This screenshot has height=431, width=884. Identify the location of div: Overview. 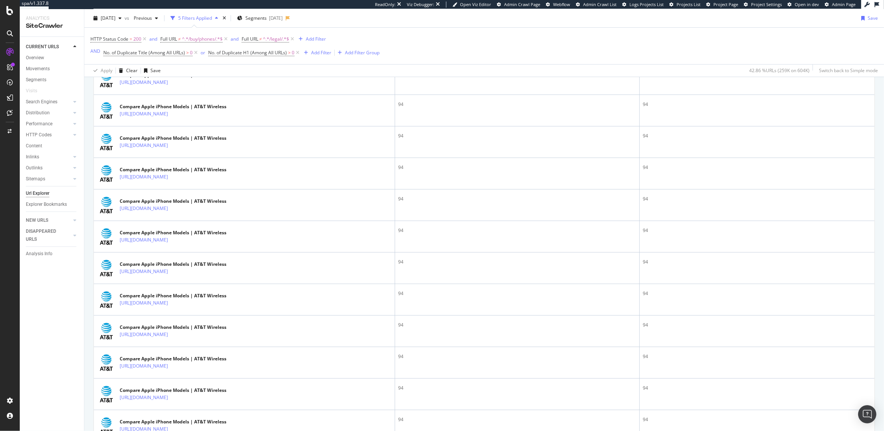
(35, 58).